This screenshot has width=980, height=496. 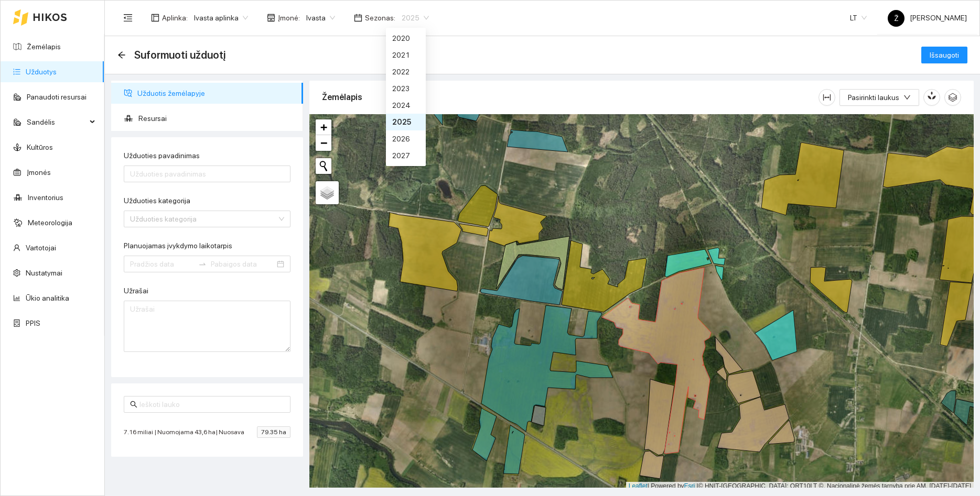 I want to click on div: Žemėlapis, so click(x=570, y=97).